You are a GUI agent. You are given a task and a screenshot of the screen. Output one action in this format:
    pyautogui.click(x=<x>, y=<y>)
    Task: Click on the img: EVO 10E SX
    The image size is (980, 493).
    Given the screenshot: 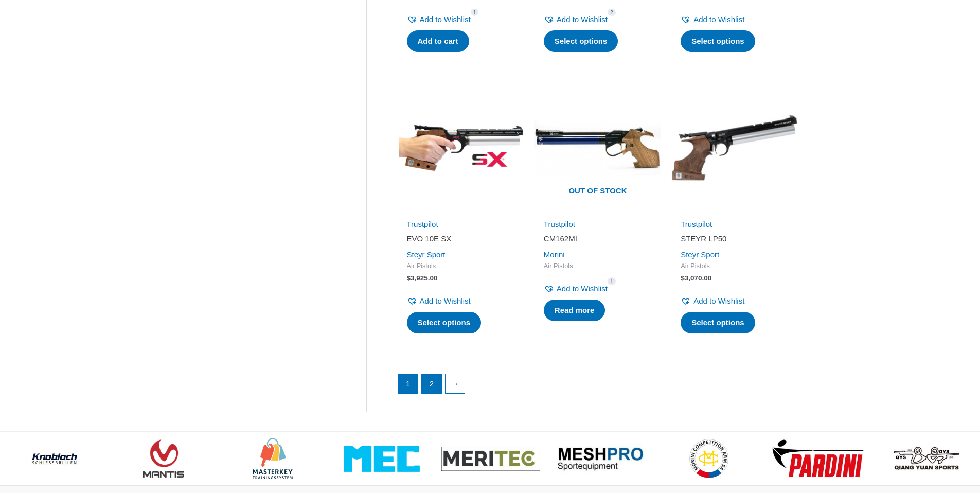 What is the action you would take?
    pyautogui.click(x=461, y=147)
    